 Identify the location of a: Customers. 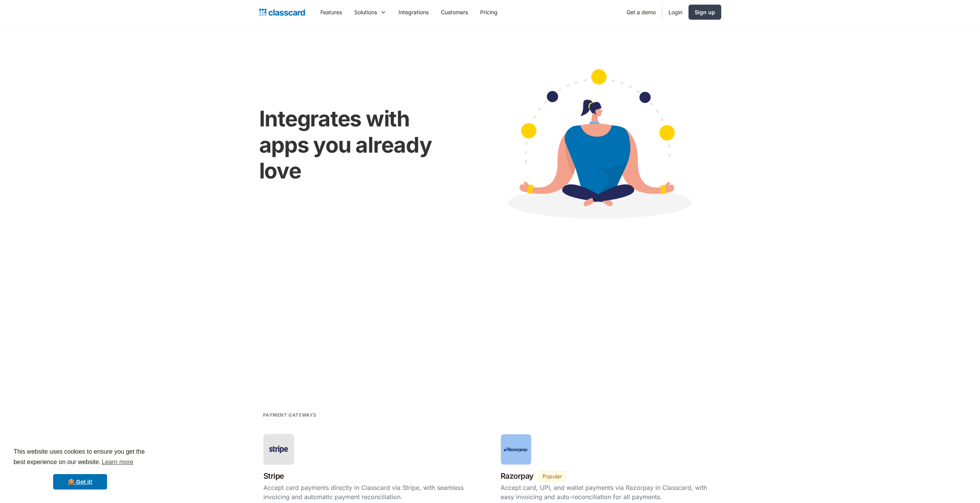
(454, 12).